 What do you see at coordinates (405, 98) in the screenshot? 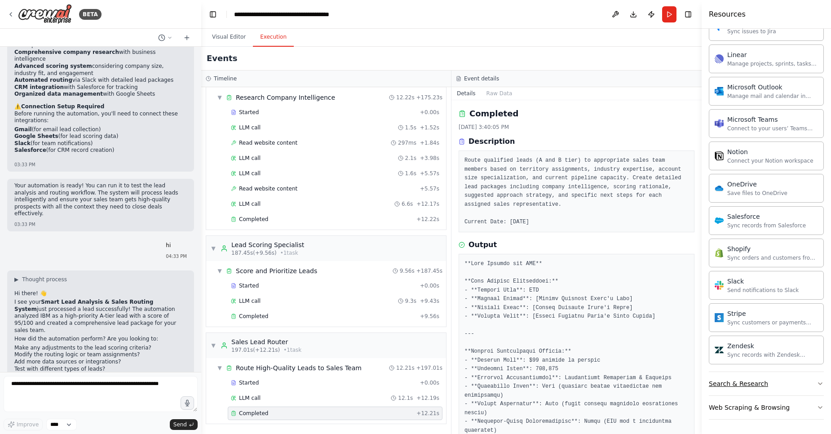
I see `span: 12.22s` at bounding box center [405, 98].